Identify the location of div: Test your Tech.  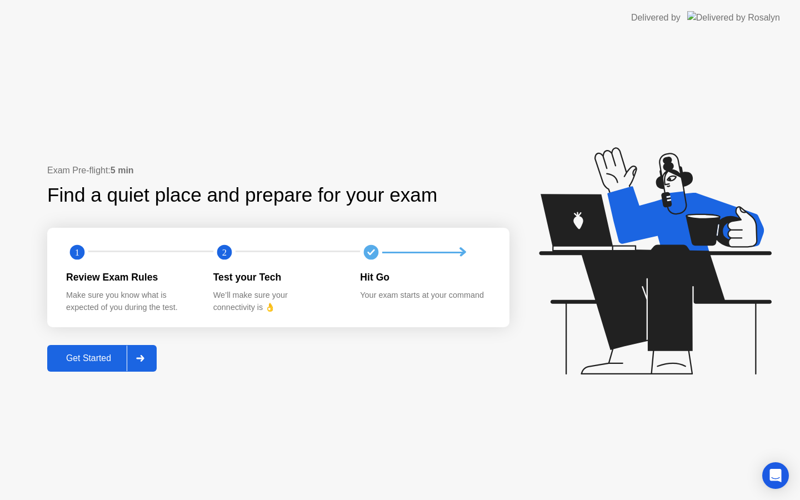
(278, 277).